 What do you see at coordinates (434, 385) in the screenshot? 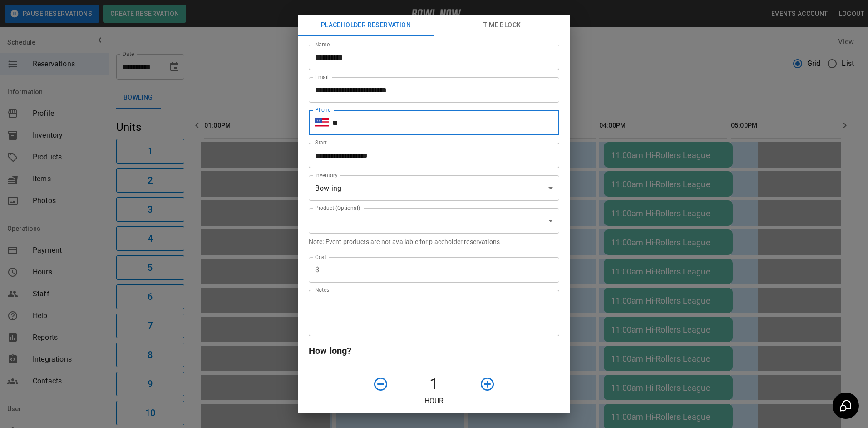
I see `h4: 1` at bounding box center [434, 385].